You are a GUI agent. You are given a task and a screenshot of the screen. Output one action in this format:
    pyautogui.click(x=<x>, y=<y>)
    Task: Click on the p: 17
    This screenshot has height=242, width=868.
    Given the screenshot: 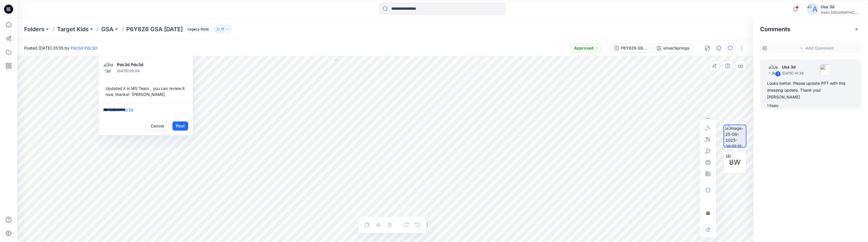 What is the action you would take?
    pyautogui.click(x=223, y=29)
    